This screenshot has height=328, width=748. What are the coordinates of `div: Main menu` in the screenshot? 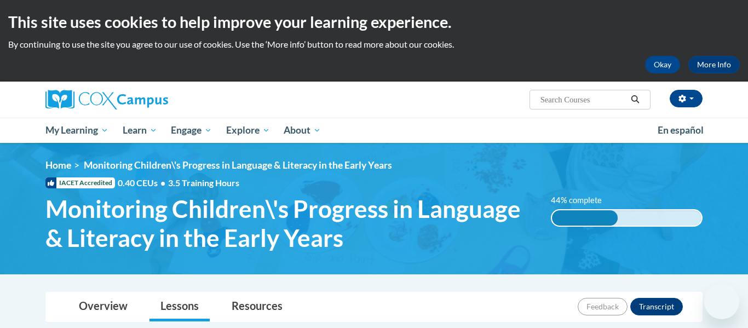 It's located at (374, 130).